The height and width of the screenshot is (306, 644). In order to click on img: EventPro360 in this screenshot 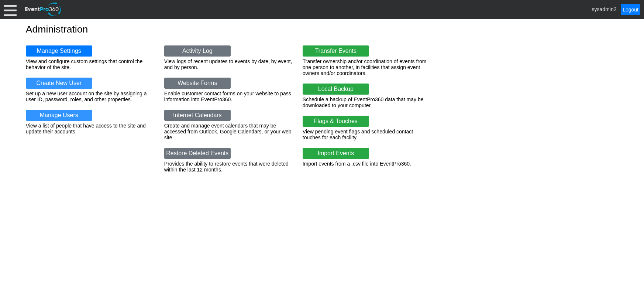, I will do `click(43, 9)`.